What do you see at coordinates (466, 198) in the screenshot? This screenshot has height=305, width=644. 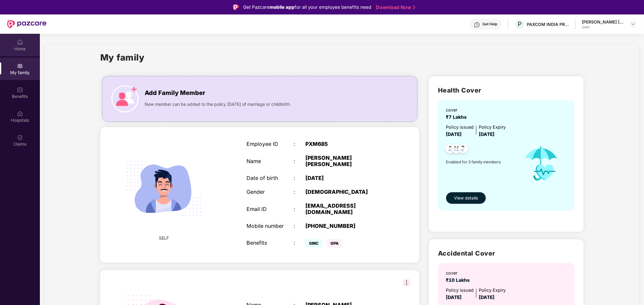 I see `span: View details` at bounding box center [466, 198].